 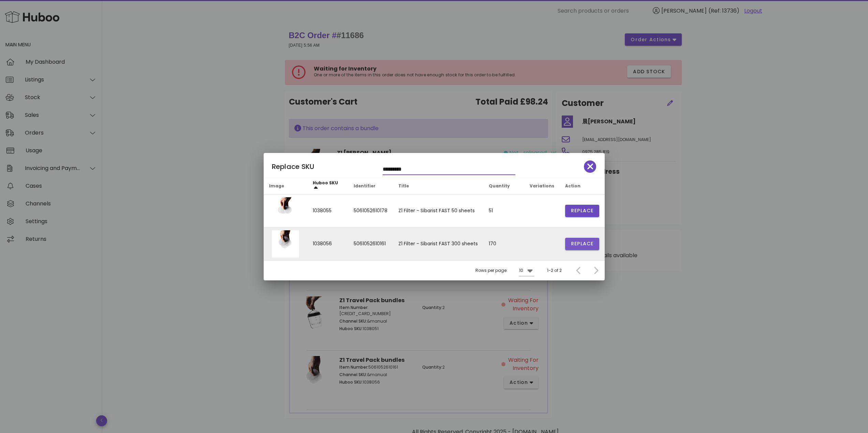 I want to click on td: 51, so click(x=504, y=211).